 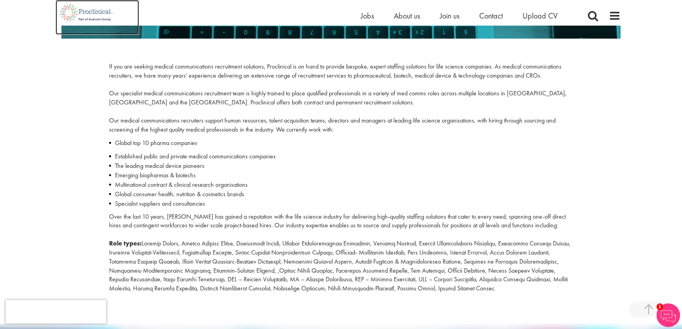 What do you see at coordinates (449, 16) in the screenshot?
I see `span: Join us` at bounding box center [449, 16].